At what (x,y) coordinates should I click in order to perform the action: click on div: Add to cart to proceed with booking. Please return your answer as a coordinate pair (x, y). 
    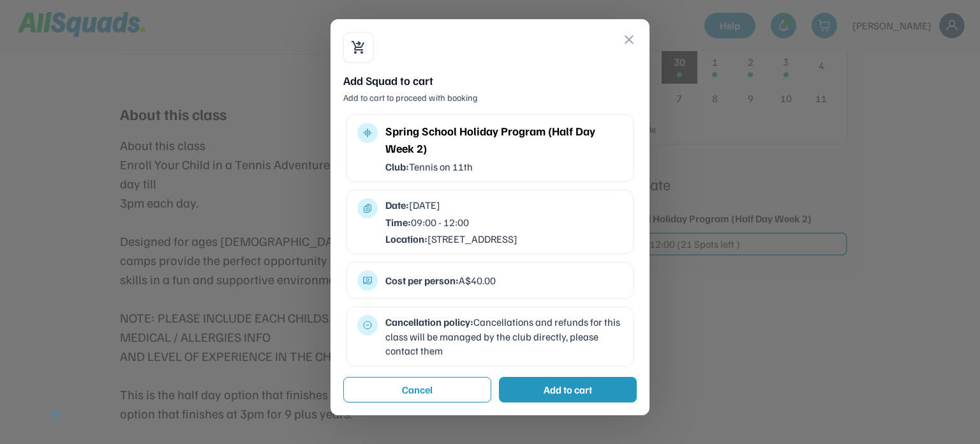
    Looking at the image, I should click on (490, 98).